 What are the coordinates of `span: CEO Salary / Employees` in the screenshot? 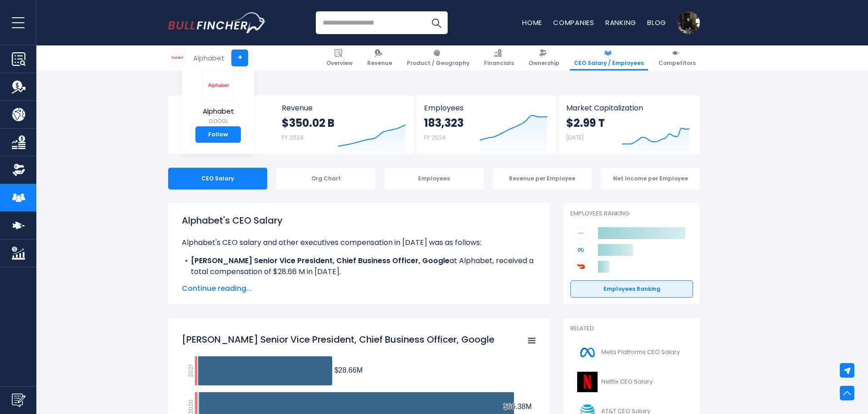 It's located at (609, 63).